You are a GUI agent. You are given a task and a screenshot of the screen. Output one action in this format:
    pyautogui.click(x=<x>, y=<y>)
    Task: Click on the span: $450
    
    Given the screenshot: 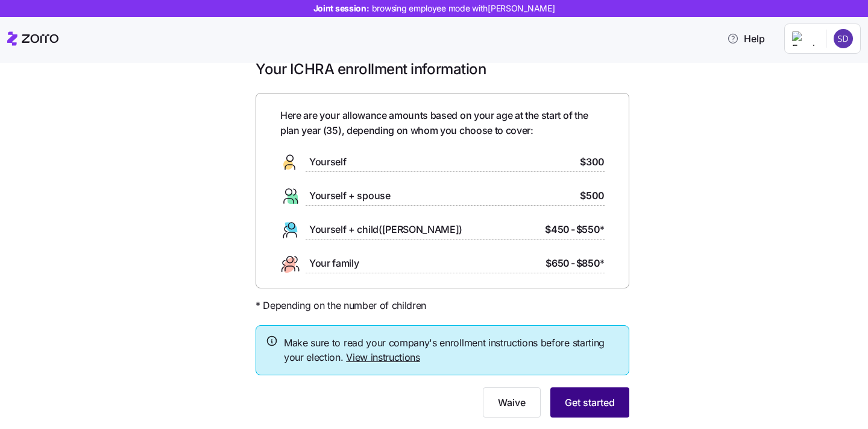 What is the action you would take?
    pyautogui.click(x=557, y=229)
    